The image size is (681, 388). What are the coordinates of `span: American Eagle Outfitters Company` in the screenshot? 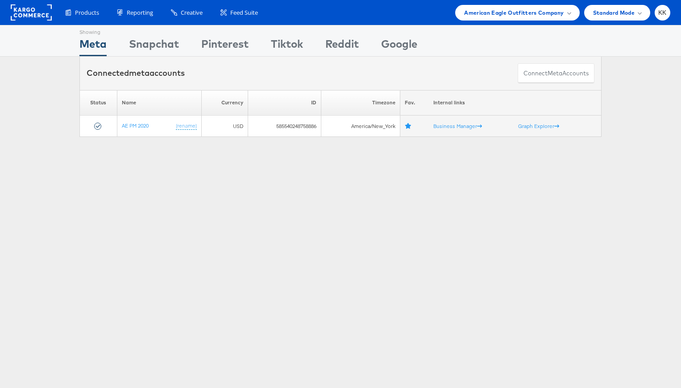 It's located at (514, 13).